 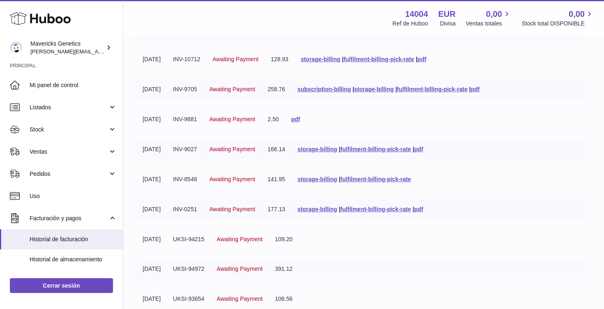 What do you see at coordinates (73, 85) in the screenshot?
I see `span: Mi panel de control` at bounding box center [73, 85].